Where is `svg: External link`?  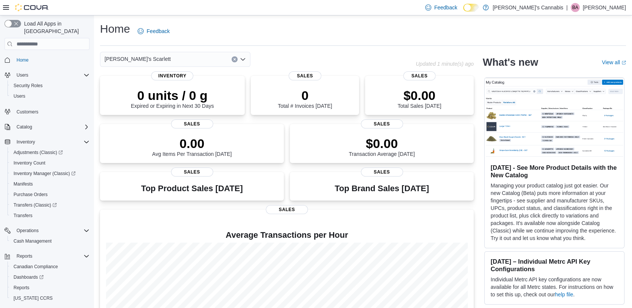
svg: External link is located at coordinates (624, 63).